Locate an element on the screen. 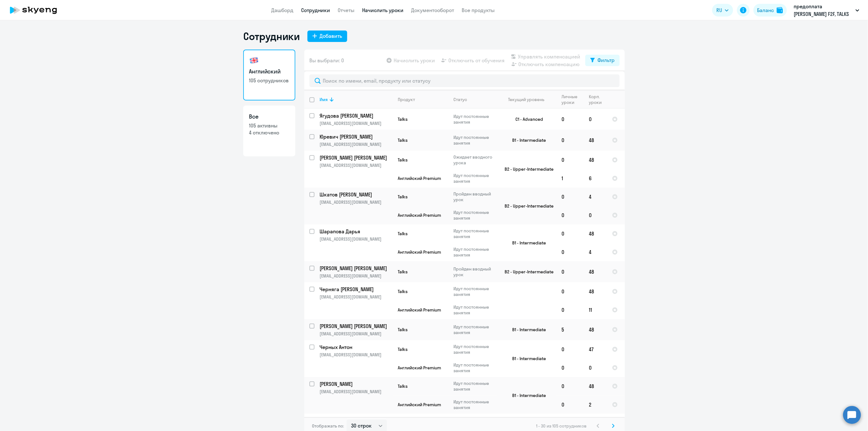  td: 6 is located at coordinates (595, 178).